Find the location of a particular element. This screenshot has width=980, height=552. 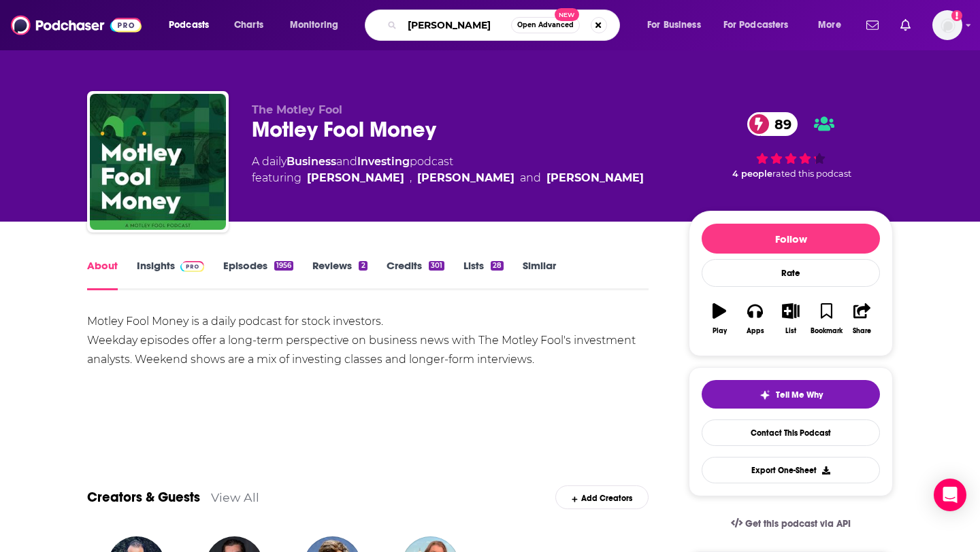

div: 28 is located at coordinates (496, 265).